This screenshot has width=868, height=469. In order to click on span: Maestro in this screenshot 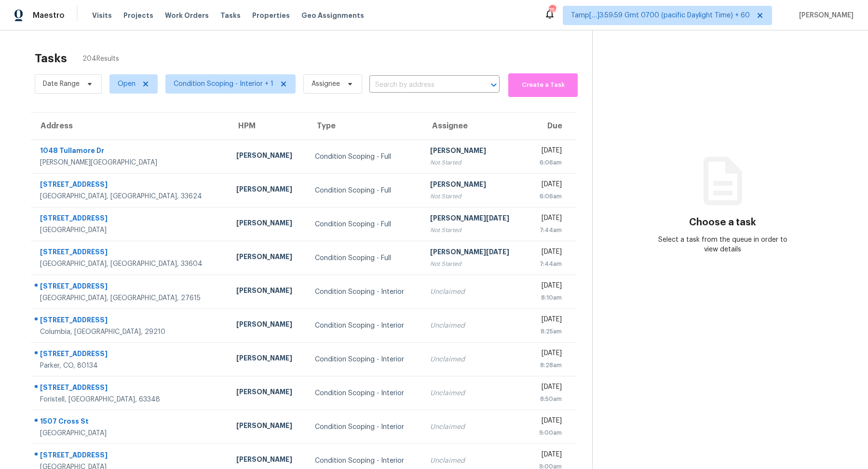, I will do `click(49, 15)`.